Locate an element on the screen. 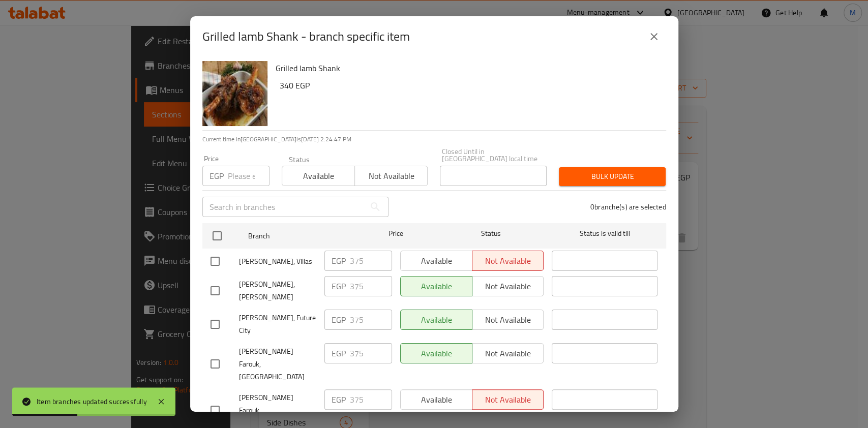  h6: Grilled lamb Shank is located at coordinates (466, 68).